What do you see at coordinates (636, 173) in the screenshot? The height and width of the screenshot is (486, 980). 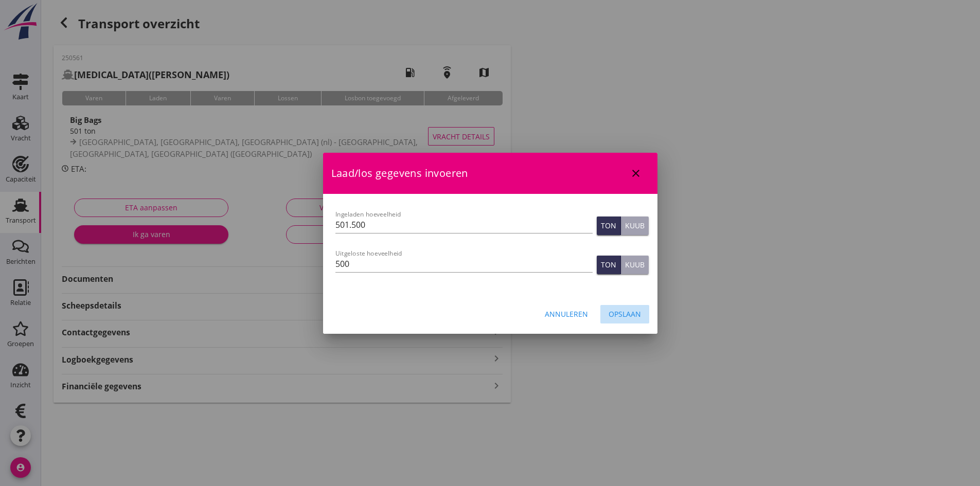 I see `i: close` at bounding box center [636, 173].